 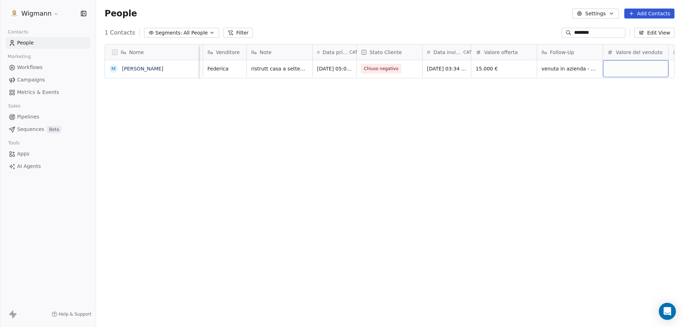 What do you see at coordinates (48, 80) in the screenshot?
I see `a: Campaigns` at bounding box center [48, 80].